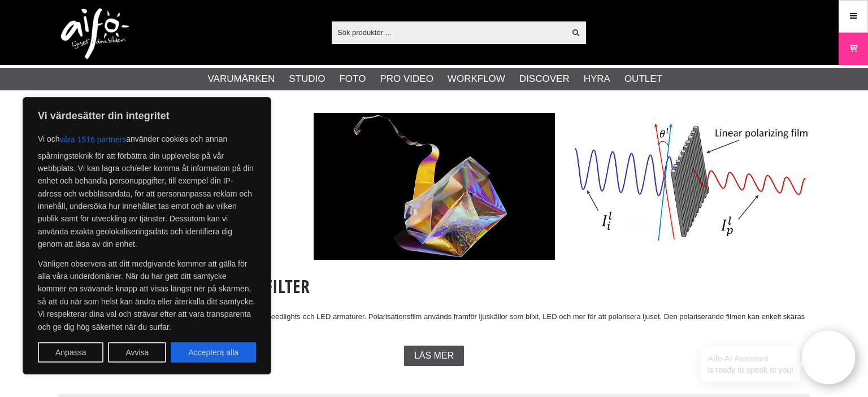 The height and width of the screenshot is (397, 868). Describe the element at coordinates (213, 352) in the screenshot. I see `button: Acceptera alla` at that location.